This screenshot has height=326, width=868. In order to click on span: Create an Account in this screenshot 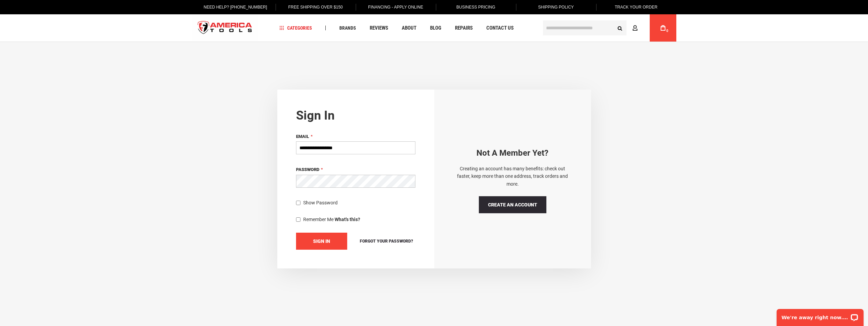, I will do `click(512, 205)`.